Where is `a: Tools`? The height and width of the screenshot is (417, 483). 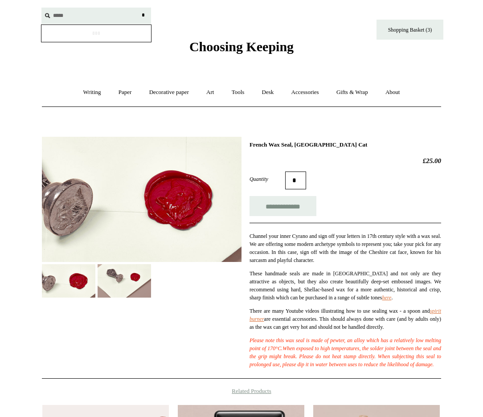 a: Tools is located at coordinates (238, 92).